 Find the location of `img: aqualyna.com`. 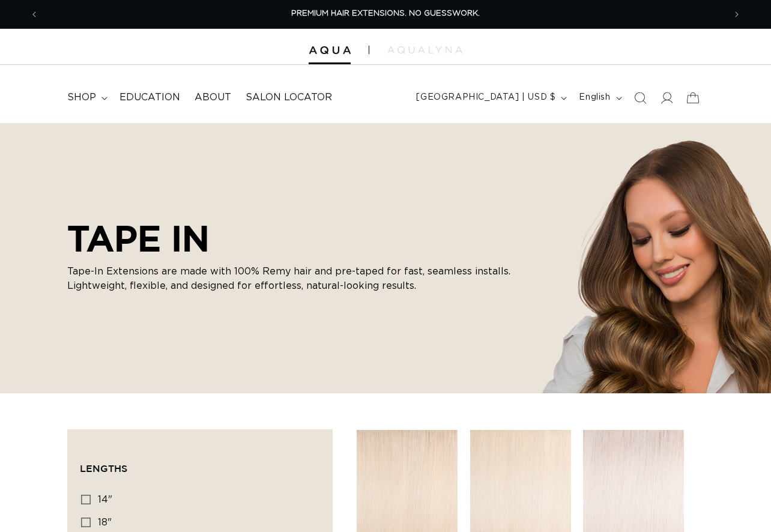

img: aqualyna.com is located at coordinates (424, 50).